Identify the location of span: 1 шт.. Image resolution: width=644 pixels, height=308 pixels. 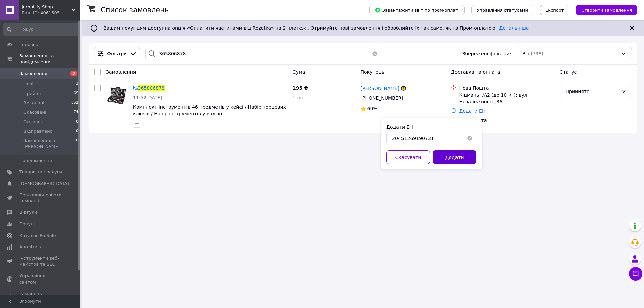
(299, 97).